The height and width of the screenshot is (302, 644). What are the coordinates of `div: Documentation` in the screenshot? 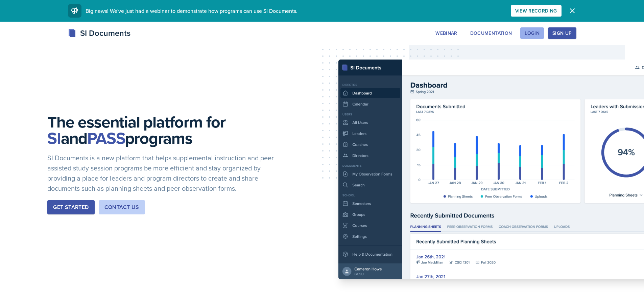 It's located at (491, 33).